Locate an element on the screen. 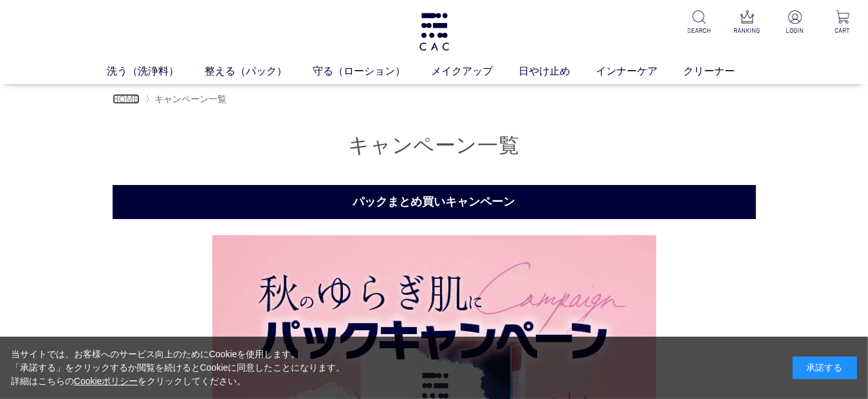  img: logo is located at coordinates (434, 31).